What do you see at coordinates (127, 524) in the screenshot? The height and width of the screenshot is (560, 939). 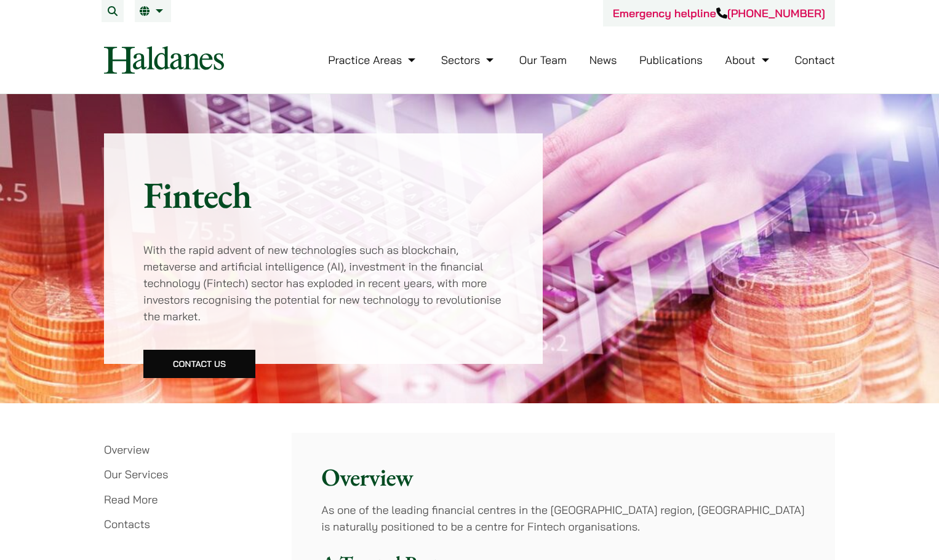 I see `a: Contacts` at bounding box center [127, 524].